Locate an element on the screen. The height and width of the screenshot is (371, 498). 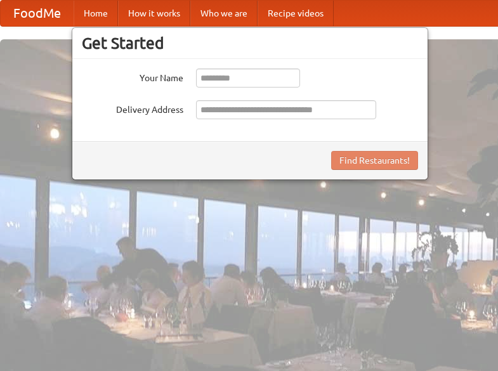
a: Who we are is located at coordinates (224, 13).